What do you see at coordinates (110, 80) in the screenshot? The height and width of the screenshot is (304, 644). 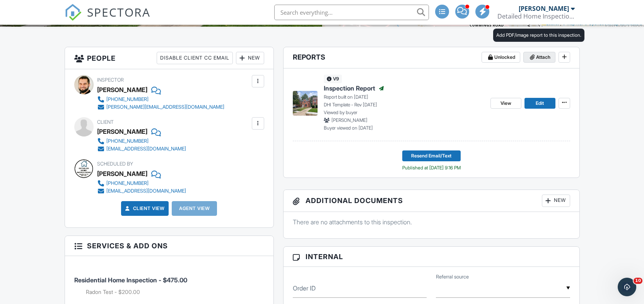 I see `span: Inspector` at bounding box center [110, 80].